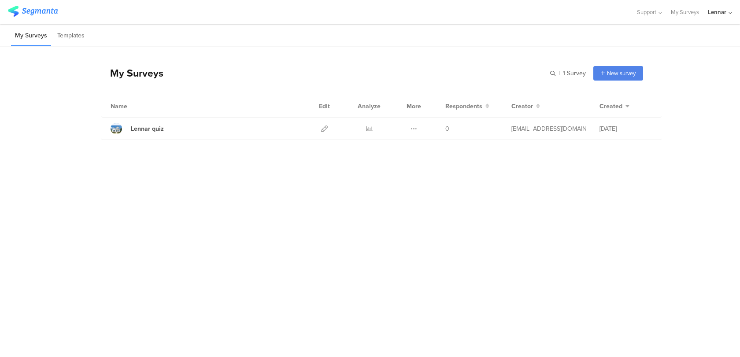  I want to click on div: Lennar quiz, so click(147, 129).